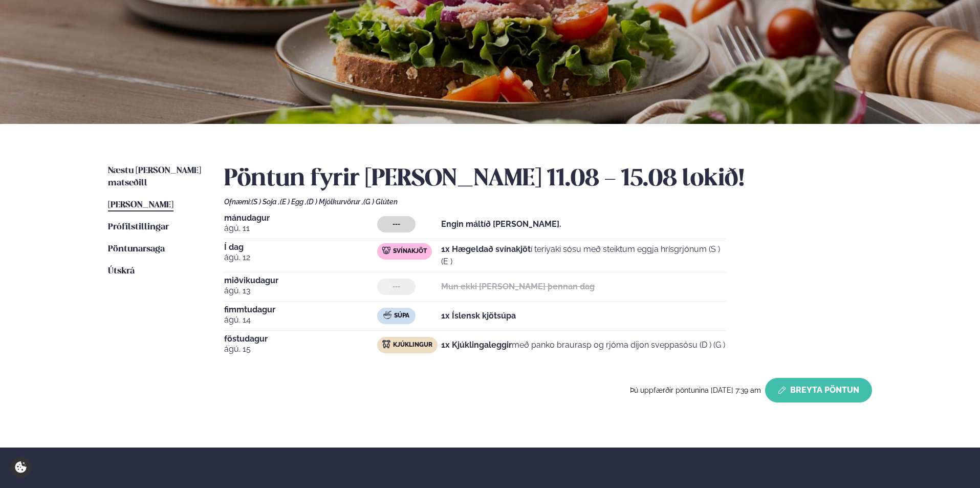  I want to click on p: með panko braurasp og rjóma dijon sveppasósu (D ) (G ), so click(583, 345).